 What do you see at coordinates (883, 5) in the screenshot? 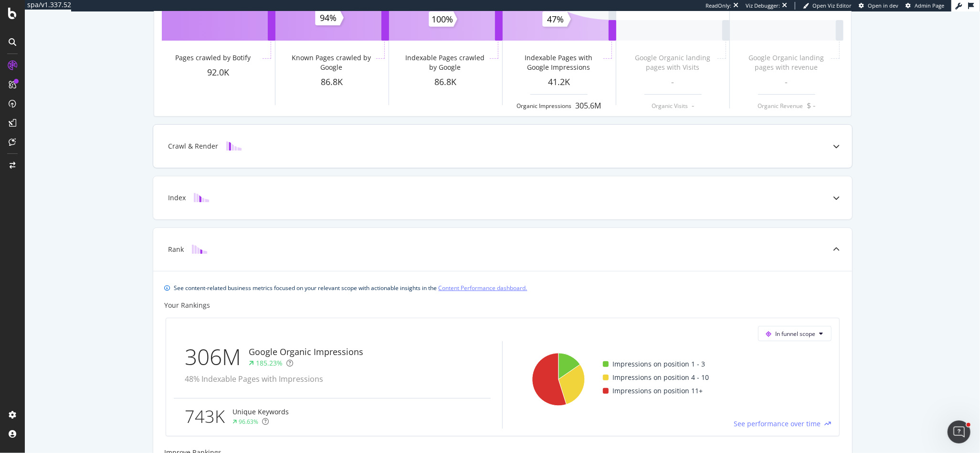
I see `span: Open in dev` at bounding box center [883, 5].